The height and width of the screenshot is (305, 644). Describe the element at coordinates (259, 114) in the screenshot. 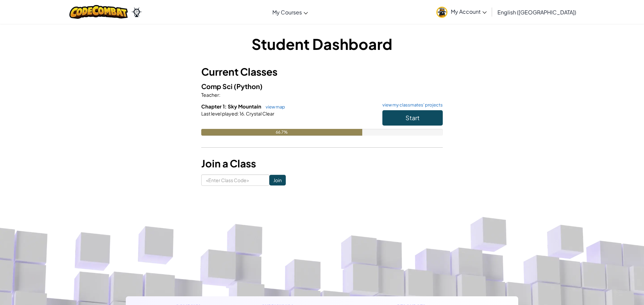

I see `span: Crystal Clear` at that location.